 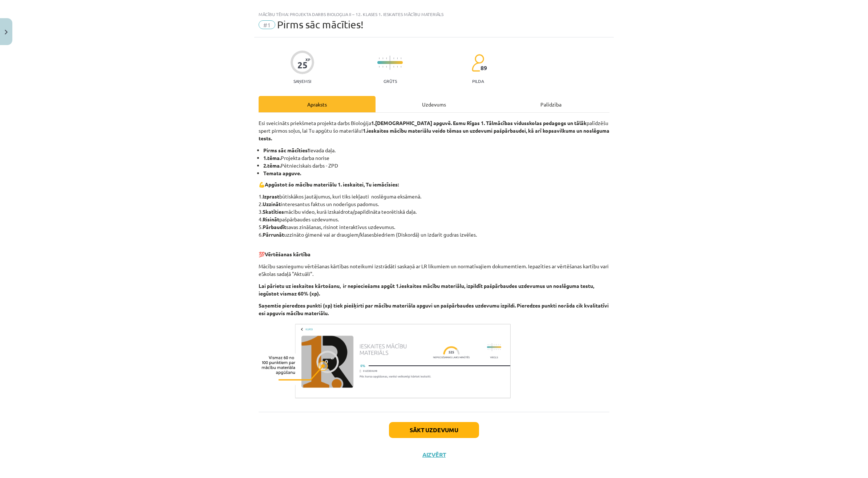 What do you see at coordinates (436, 150) in the screenshot?
I see `li: Ievada daļa.` at bounding box center [436, 150].